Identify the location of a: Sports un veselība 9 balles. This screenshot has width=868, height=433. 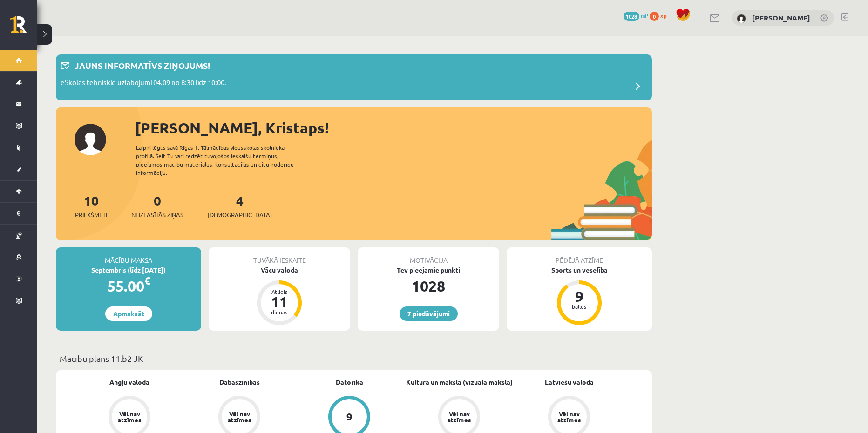
(579, 296).